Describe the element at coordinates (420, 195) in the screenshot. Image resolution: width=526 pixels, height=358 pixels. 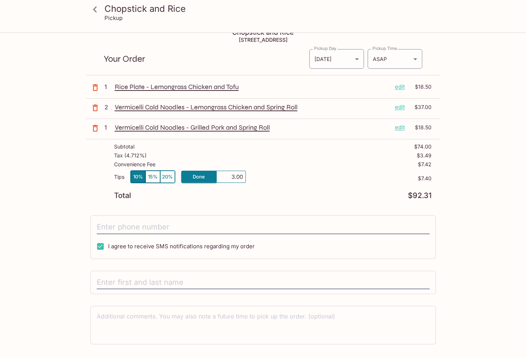
I see `p: $92.31` at that location.